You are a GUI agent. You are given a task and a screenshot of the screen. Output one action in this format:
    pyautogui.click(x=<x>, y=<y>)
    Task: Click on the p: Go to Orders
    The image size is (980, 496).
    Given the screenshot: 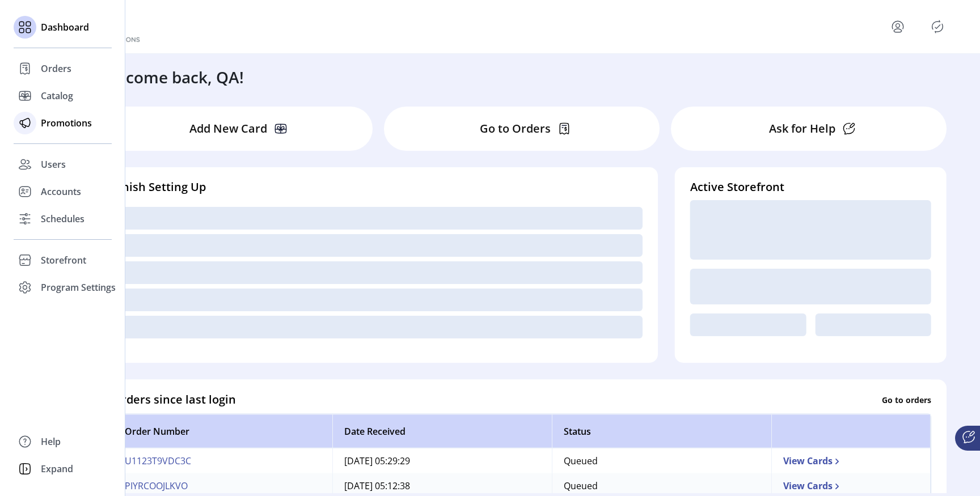 What is the action you would take?
    pyautogui.click(x=514, y=128)
    